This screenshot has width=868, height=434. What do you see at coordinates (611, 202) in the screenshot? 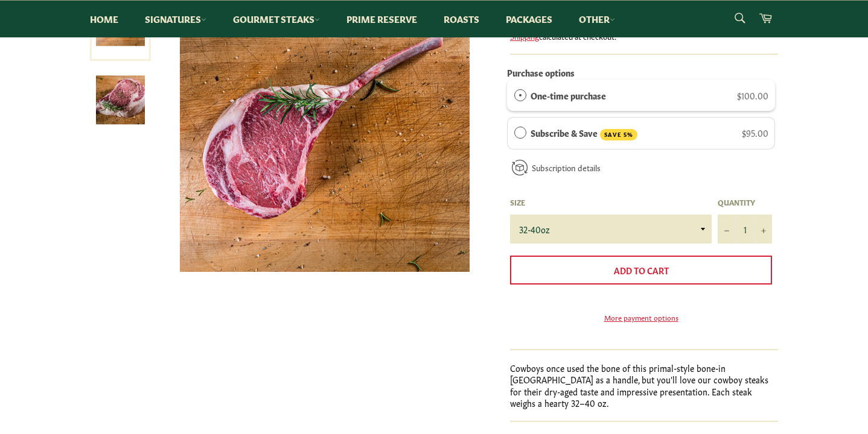
I see `label: Size` at bounding box center [611, 202].